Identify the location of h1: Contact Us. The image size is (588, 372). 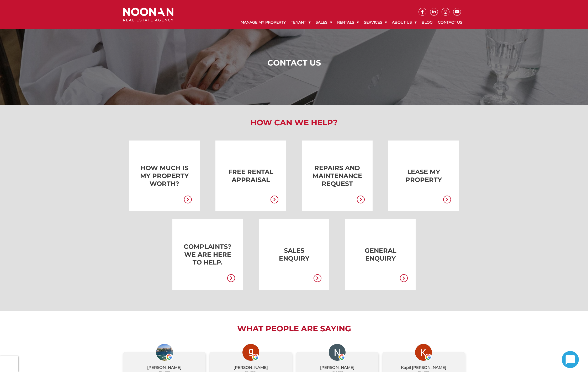
(294, 63).